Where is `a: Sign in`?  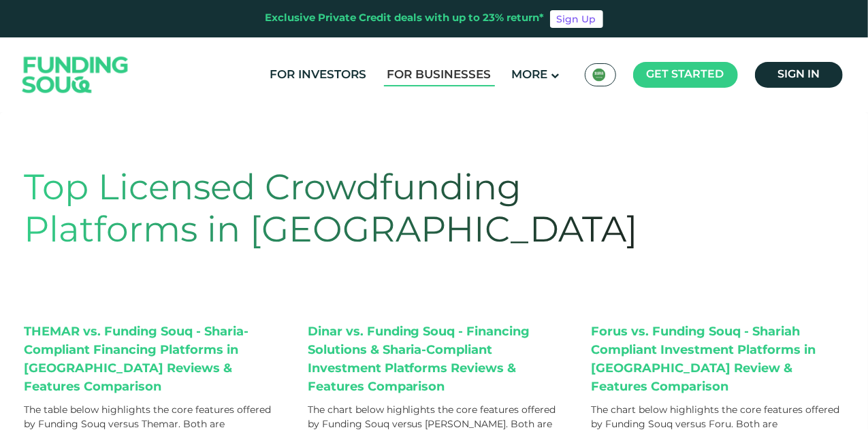
a: Sign in is located at coordinates (798, 75).